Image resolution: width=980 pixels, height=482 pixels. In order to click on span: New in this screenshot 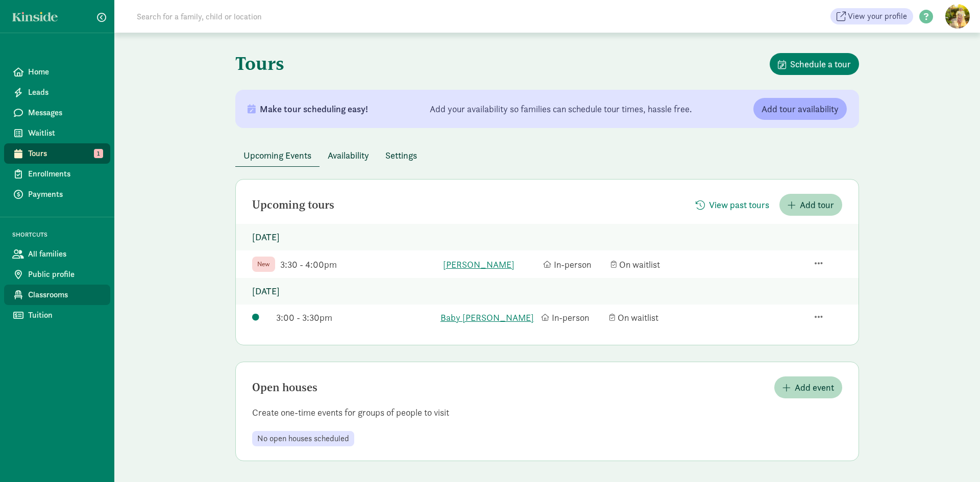, I will do `click(264, 264)`.